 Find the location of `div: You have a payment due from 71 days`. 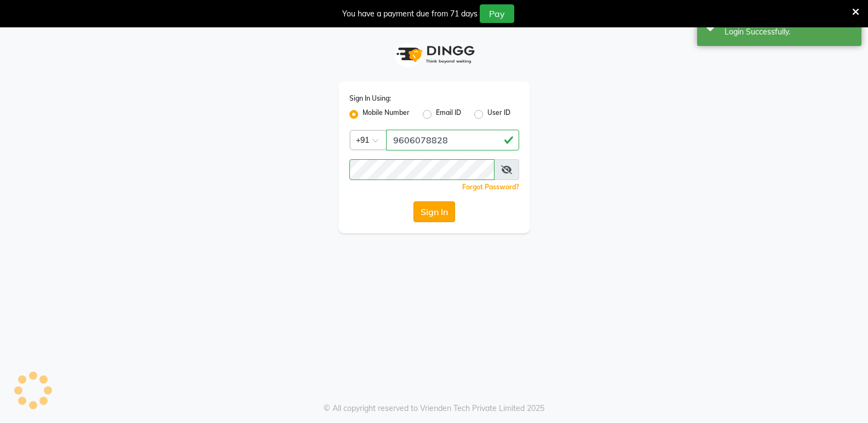

div: You have a payment due from 71 days is located at coordinates (410, 14).